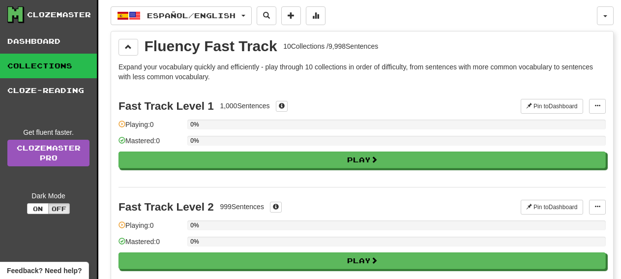 This screenshot has width=621, height=279. What do you see at coordinates (44, 270) in the screenshot?
I see `span: Open feedback widget` at bounding box center [44, 270].